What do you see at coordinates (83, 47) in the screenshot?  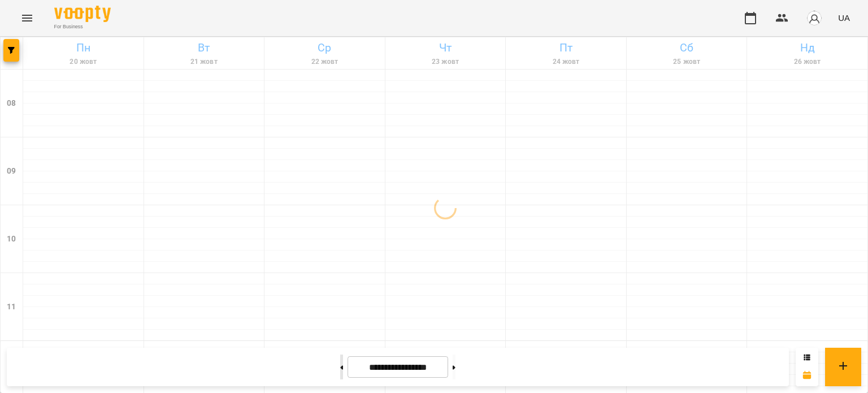 I see `h6: Пн` at bounding box center [83, 47].